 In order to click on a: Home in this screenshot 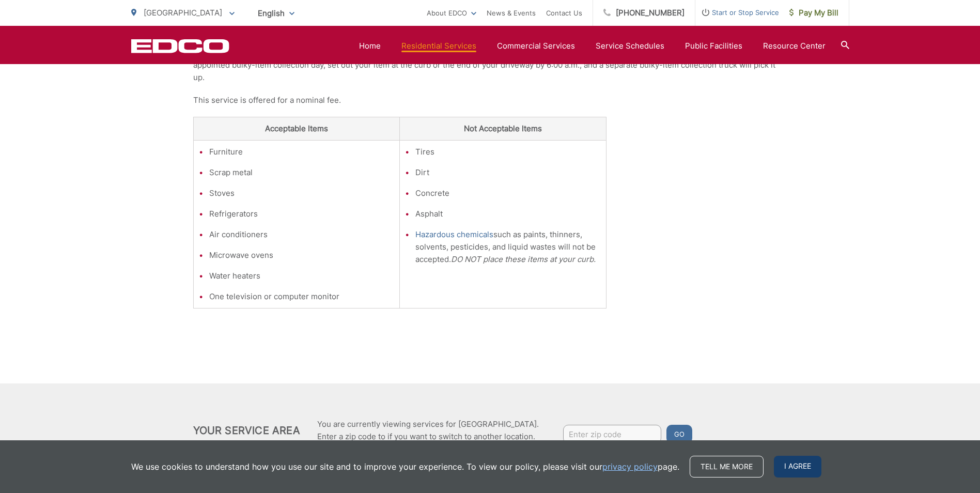, I will do `click(370, 46)`.